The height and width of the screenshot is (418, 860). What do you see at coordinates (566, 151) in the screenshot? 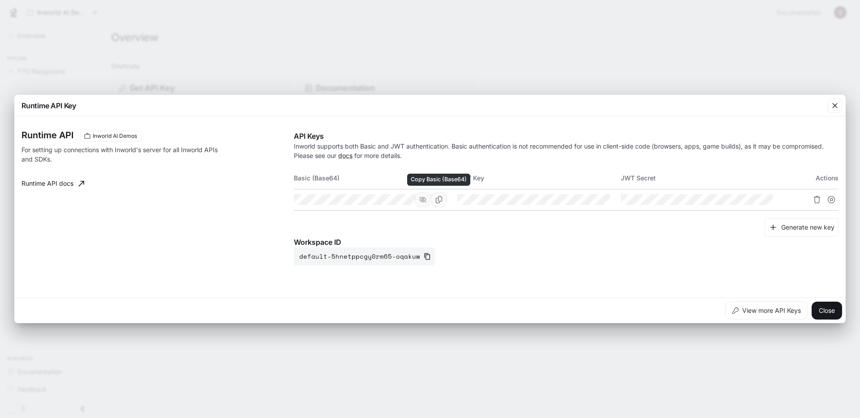
I see `p: Inworld supports both Basic and JWT authentication. Basic authentication is not recommended for u...` at bounding box center [566, 151].